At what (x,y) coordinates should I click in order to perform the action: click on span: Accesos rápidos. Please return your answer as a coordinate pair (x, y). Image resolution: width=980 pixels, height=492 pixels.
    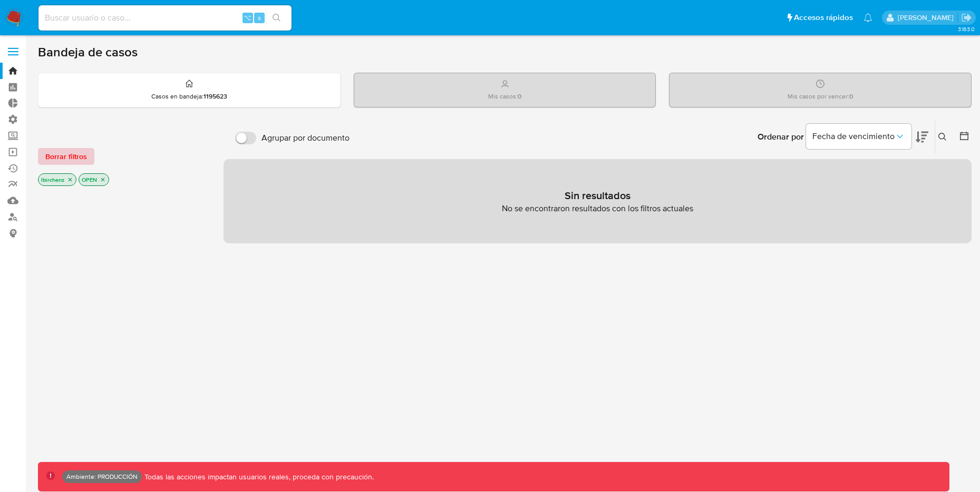
    Looking at the image, I should click on (824, 18).